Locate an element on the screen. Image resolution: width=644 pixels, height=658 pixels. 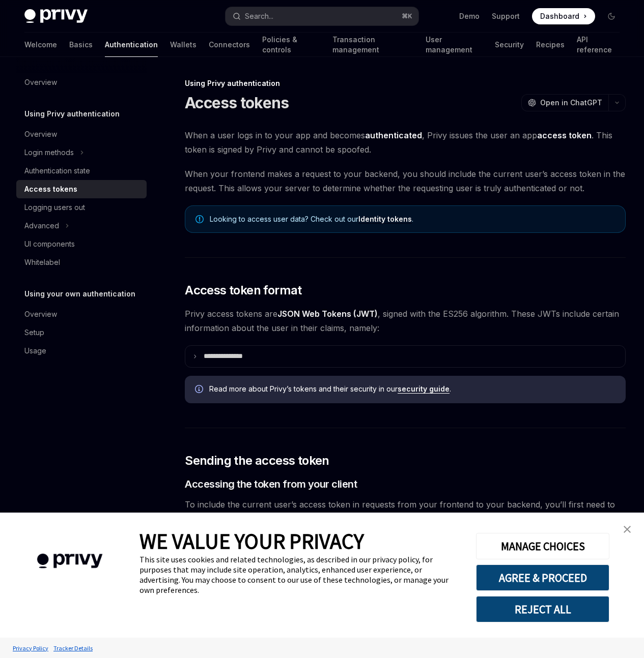
div: Authentication state is located at coordinates (57, 171).